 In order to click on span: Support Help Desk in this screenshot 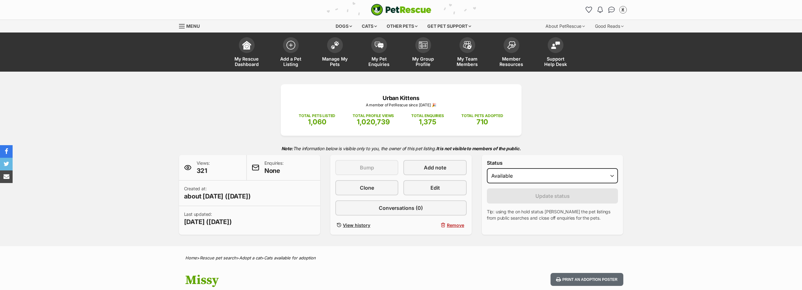, I will do `click(555, 61)`.